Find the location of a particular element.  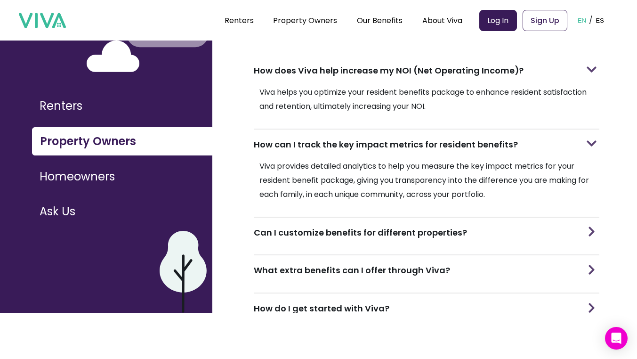

div: Our Benefits is located at coordinates (379, 20).